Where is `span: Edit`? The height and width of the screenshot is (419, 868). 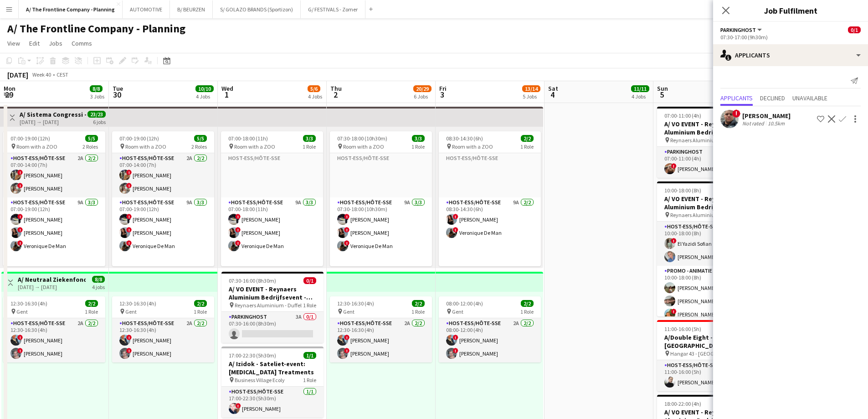
span: Edit is located at coordinates (34, 43).